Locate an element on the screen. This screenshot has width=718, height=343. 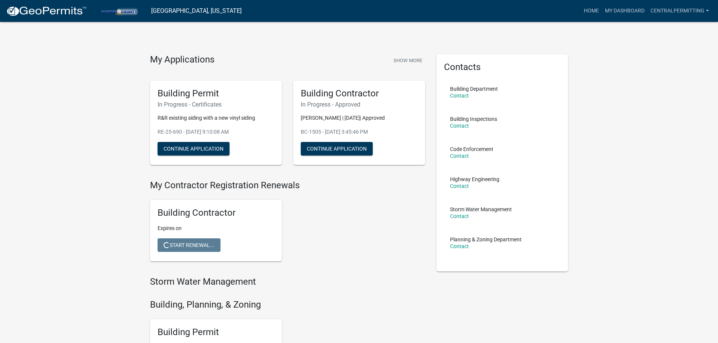
p: Expires on is located at coordinates (216, 228).